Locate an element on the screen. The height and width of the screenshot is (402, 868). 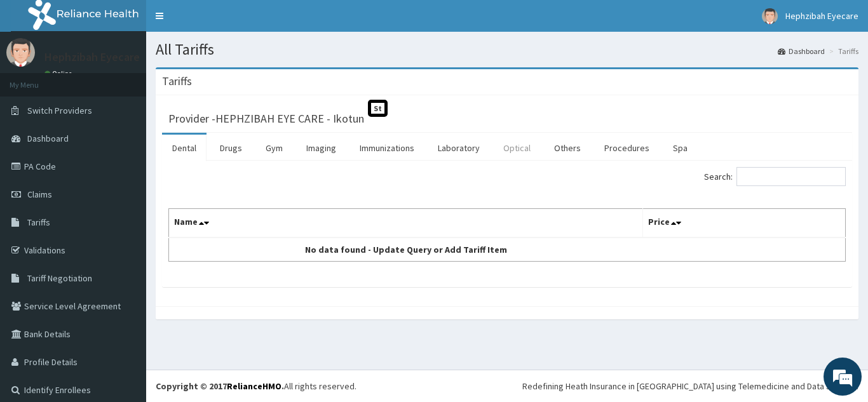
a: Laboratory is located at coordinates (458, 148).